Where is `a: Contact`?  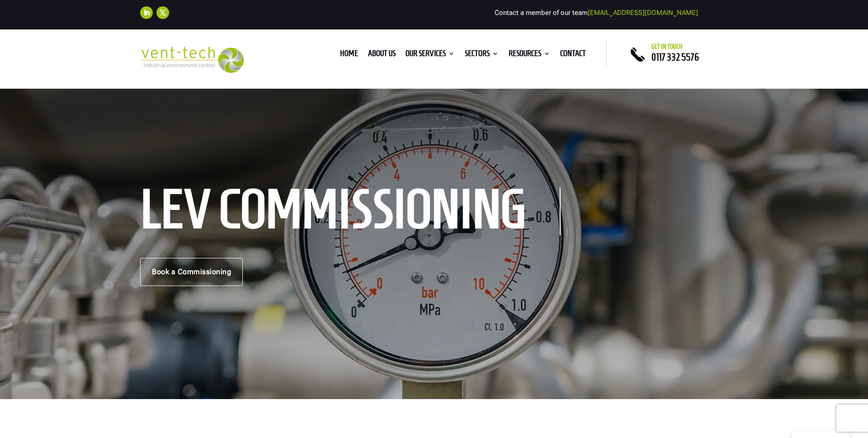 a: Contact is located at coordinates (573, 55).